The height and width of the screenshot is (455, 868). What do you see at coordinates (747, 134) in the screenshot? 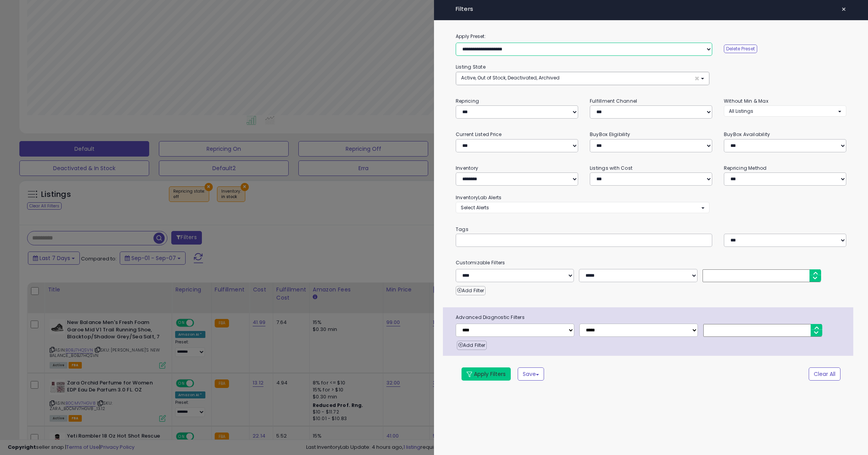
I see `small: BuyBox Availability` at bounding box center [747, 134].